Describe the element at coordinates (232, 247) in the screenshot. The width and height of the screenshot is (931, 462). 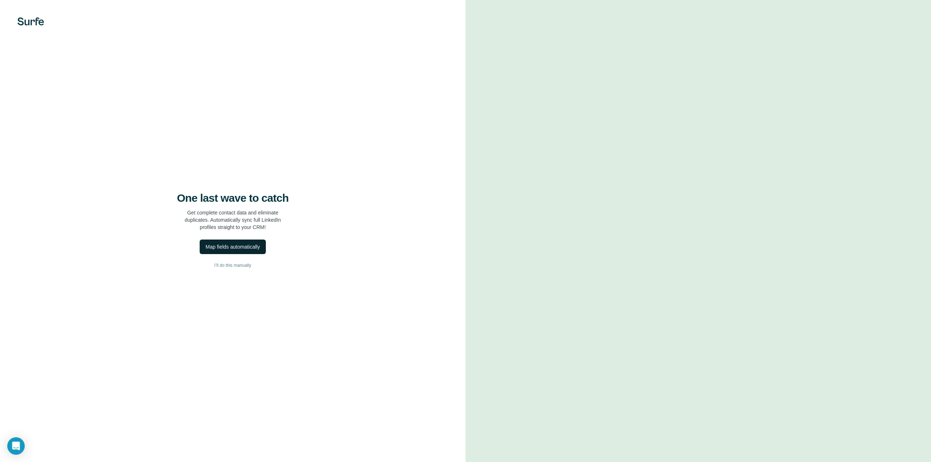
I see `button: Map fields automatically` at that location.